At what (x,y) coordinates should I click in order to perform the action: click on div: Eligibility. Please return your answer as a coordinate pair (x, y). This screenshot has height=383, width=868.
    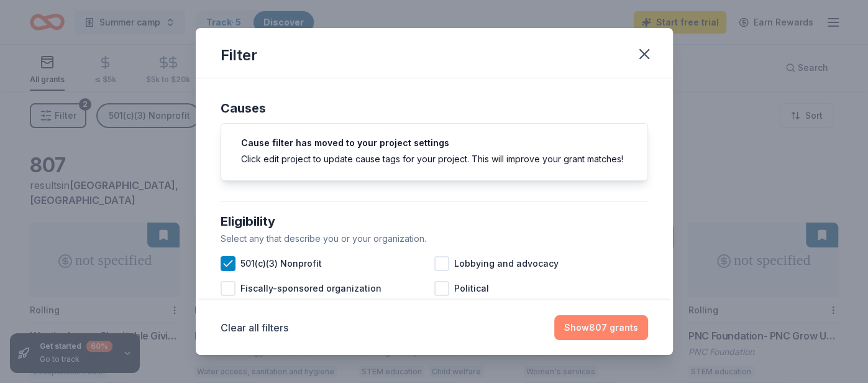
    Looking at the image, I should click on (434, 222).